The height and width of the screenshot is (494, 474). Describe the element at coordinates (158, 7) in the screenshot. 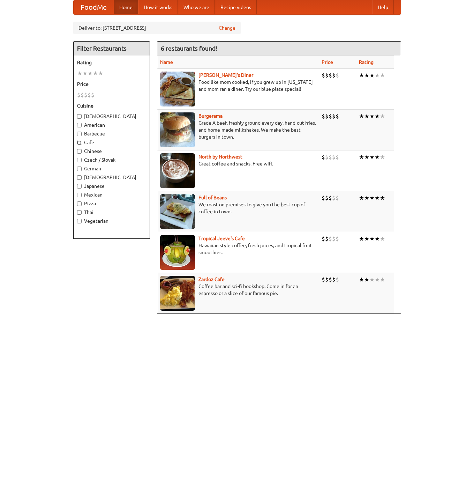

I see `a: How it works` at that location.